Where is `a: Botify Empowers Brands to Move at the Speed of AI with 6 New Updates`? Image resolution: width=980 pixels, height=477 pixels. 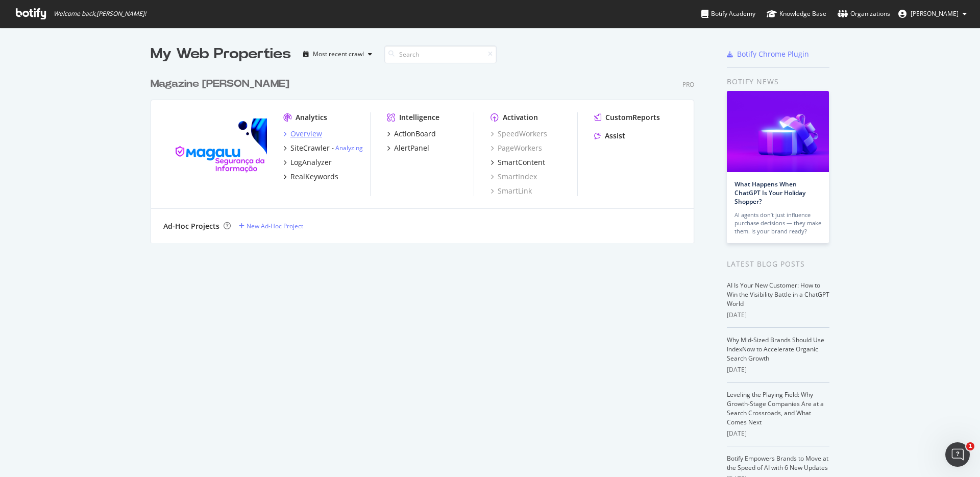
a: Botify Empowers Brands to Move at the Speed of AI with 6 New Updates is located at coordinates (778, 462).